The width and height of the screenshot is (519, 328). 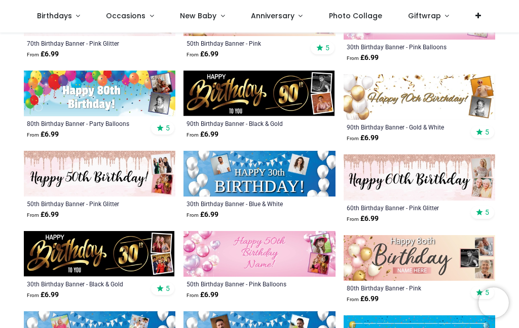 I want to click on div: 50th Birthday Banner - Pink, so click(x=245, y=43).